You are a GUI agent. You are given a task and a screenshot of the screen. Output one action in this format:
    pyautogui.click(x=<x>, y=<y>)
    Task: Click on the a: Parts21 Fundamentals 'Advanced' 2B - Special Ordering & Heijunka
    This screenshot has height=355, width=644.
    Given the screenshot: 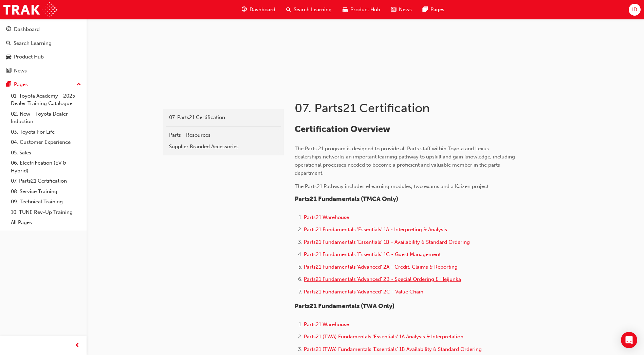 What is the action you would take?
    pyautogui.click(x=383, y=279)
    